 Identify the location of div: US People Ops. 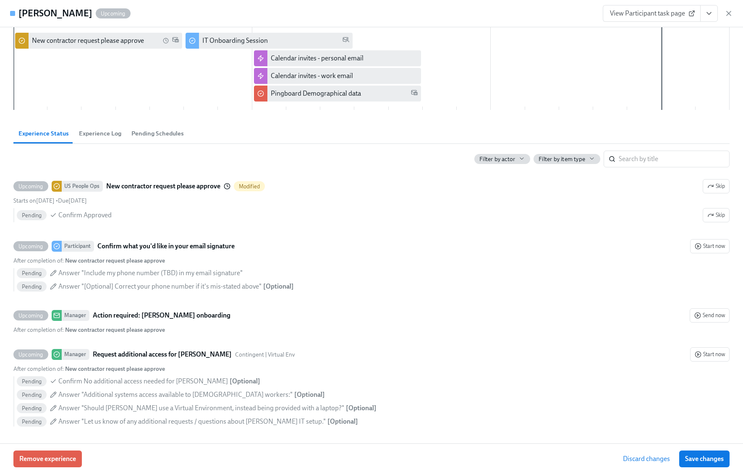
(82, 186).